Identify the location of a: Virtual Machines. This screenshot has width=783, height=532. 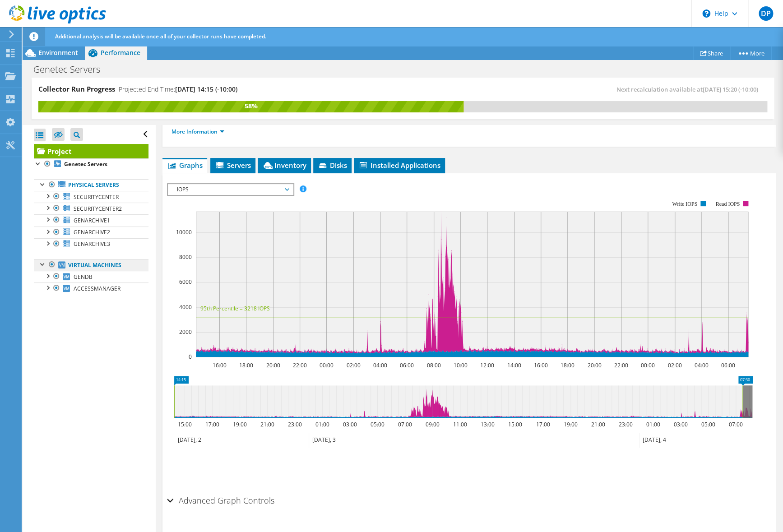
(91, 265).